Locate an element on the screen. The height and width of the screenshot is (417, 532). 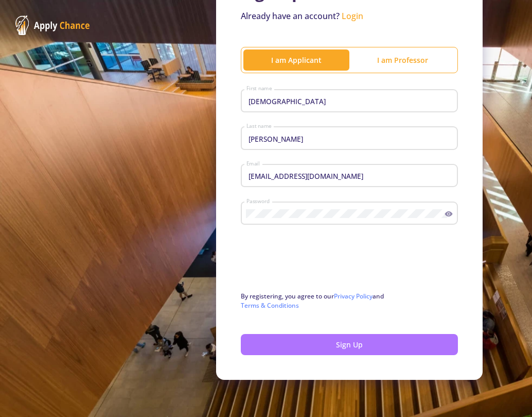
div: I am Applicant is located at coordinates (297, 60).